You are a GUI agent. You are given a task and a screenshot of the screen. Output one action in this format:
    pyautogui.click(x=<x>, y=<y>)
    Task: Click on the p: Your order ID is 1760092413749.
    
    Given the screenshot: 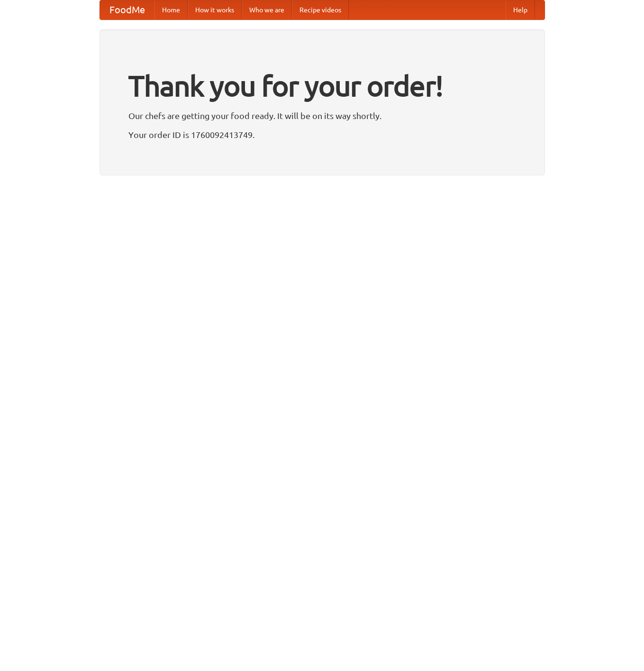 What is the action you would take?
    pyautogui.click(x=322, y=135)
    